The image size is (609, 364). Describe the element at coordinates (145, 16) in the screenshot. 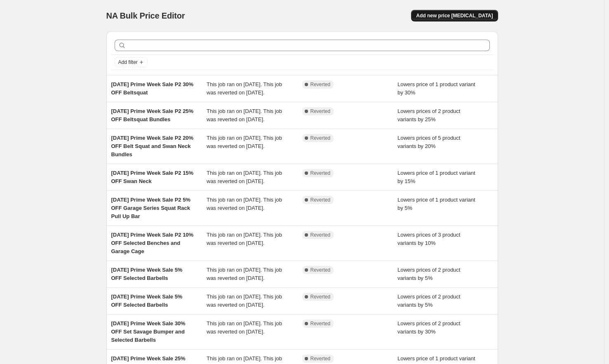

I see `span: NA Bulk Price Editor` at that location.